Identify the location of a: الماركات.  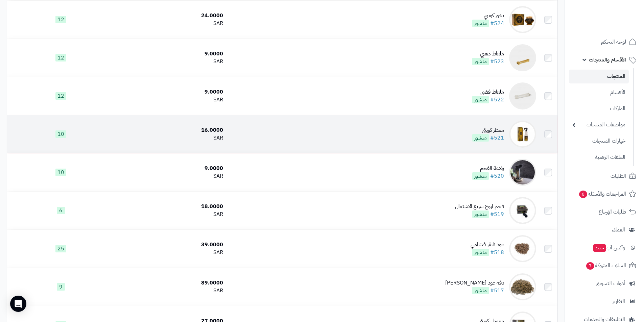
(599, 109).